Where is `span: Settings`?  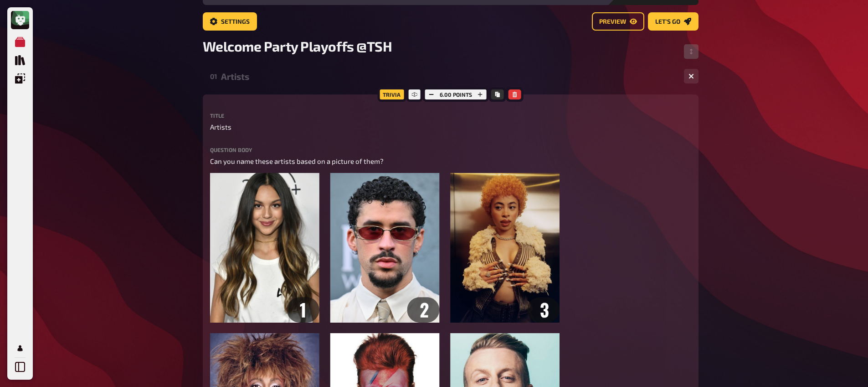
span: Settings is located at coordinates (235, 22).